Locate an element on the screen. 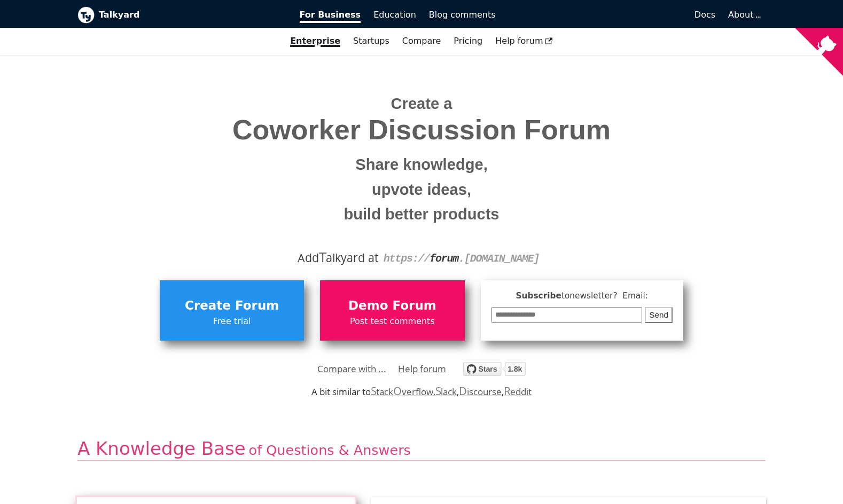 The width and height of the screenshot is (843, 504). a: About is located at coordinates (743, 15).